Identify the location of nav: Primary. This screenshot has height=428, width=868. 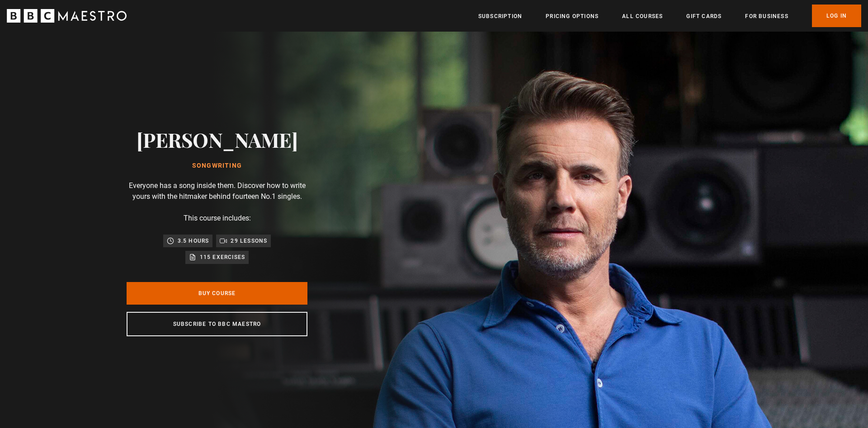
(669, 16).